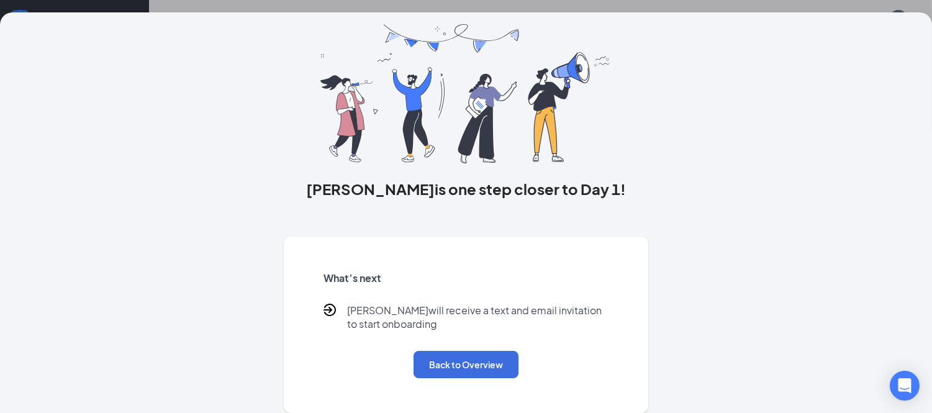 The height and width of the screenshot is (413, 932). Describe the element at coordinates (466, 94) in the screenshot. I see `img: you are all set` at that location.